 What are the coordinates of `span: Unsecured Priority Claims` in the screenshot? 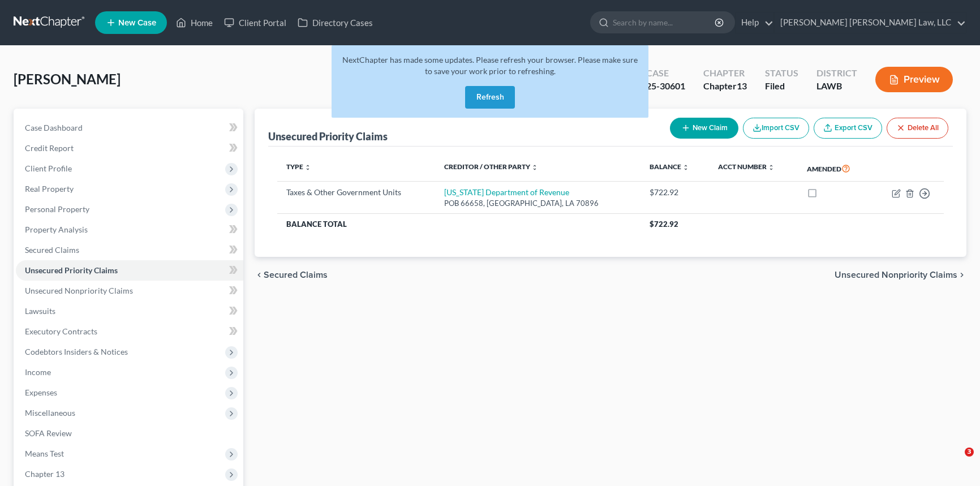 It's located at (71, 270).